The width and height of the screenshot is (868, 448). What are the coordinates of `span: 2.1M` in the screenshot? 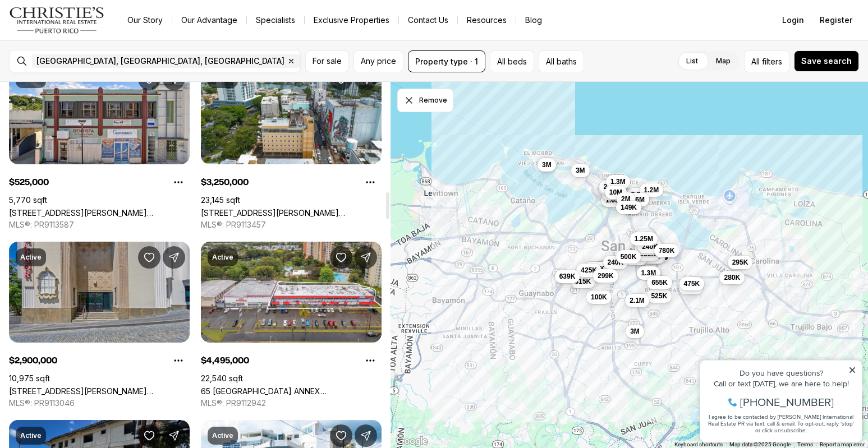 It's located at (637, 300).